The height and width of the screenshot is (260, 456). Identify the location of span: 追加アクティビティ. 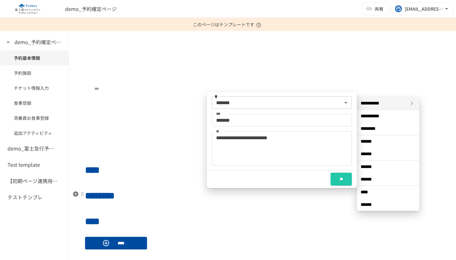
(34, 133).